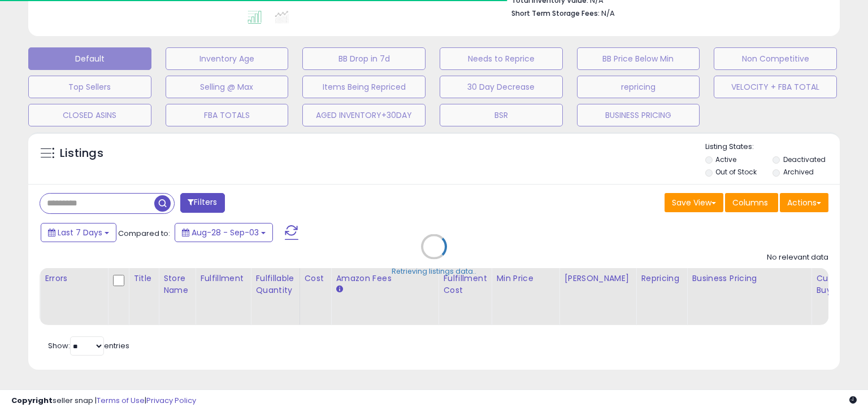  Describe the element at coordinates (608, 13) in the screenshot. I see `span: N/A` at that location.